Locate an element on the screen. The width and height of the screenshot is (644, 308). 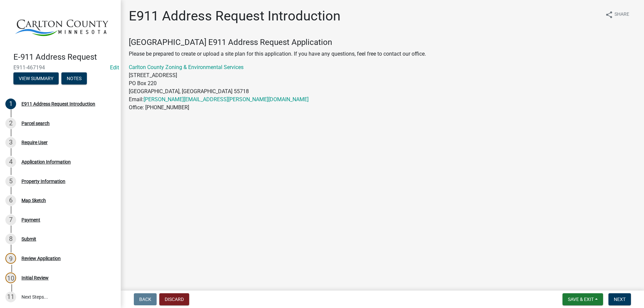
div: Application Information is located at coordinates (46, 162).